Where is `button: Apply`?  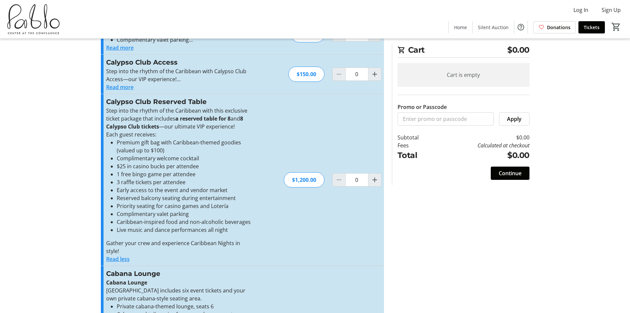
button: Apply is located at coordinates (514, 119).